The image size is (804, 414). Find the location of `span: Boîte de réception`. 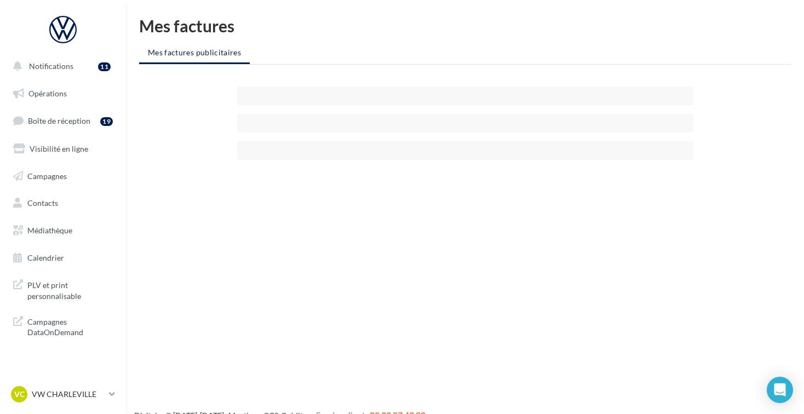

span: Boîte de réception is located at coordinates (59, 120).